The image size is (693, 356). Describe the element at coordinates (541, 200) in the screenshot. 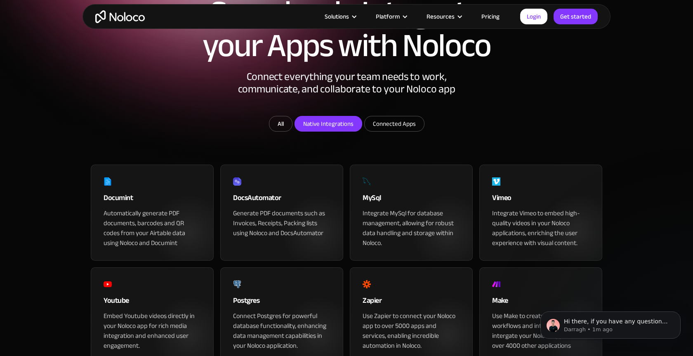

I see `div: Vimeo` at that location.